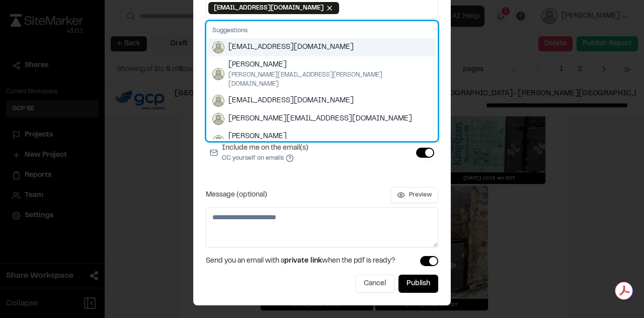 The image size is (644, 318). I want to click on p: CC yourself on emails, so click(265, 158).